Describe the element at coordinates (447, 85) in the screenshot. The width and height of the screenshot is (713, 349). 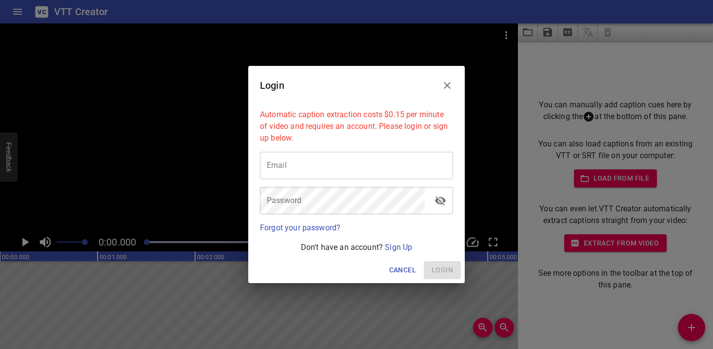
I see `button: Close` at that location.